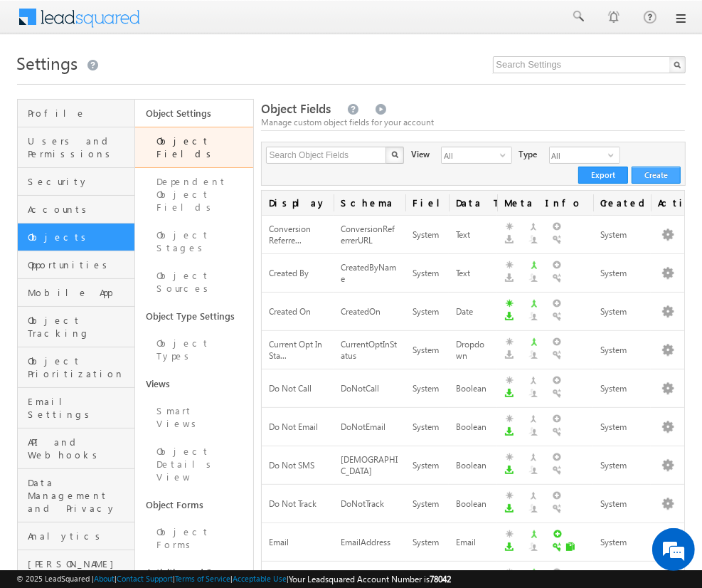  I want to click on span: Object Prioritization, so click(79, 367).